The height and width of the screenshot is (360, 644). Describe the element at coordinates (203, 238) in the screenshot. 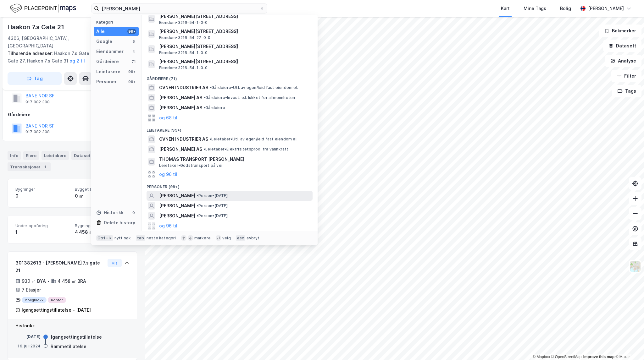

I see `div: markere` at that location.